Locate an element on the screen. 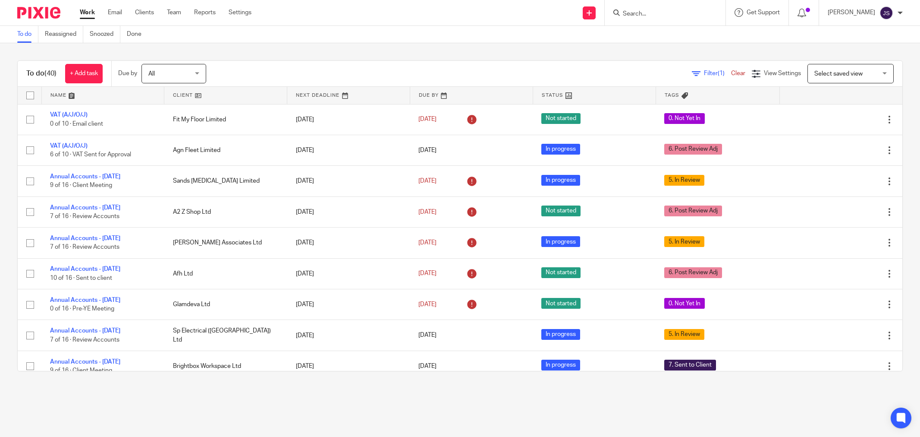 Image resolution: width=920 pixels, height=437 pixels. span: 6 of 10 · VAT Sent for Approval is located at coordinates (91, 154).